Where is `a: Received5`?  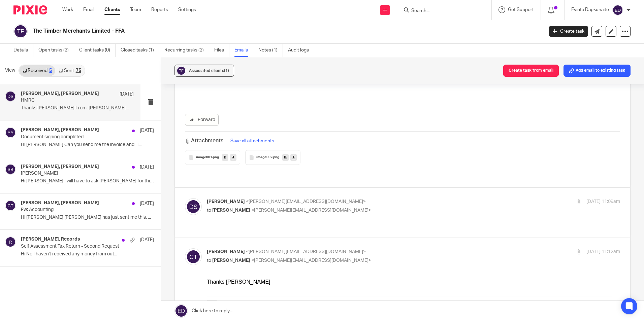 a: Received5 is located at coordinates (37, 70).